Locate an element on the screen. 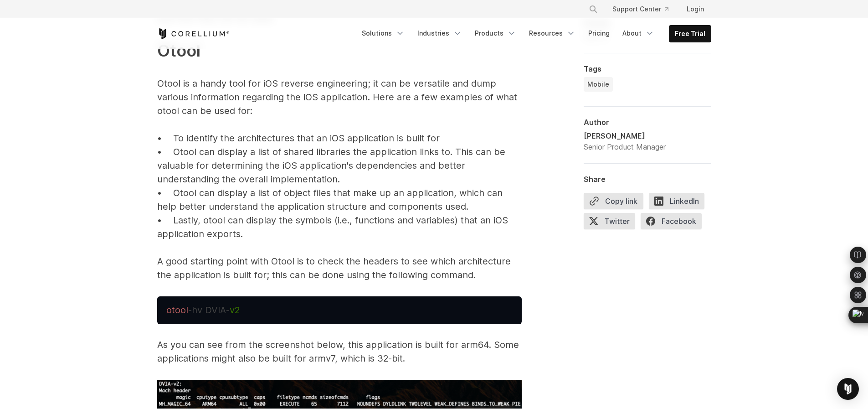 Image resolution: width=868 pixels, height=409 pixels. span: Facebook is located at coordinates (671, 221).